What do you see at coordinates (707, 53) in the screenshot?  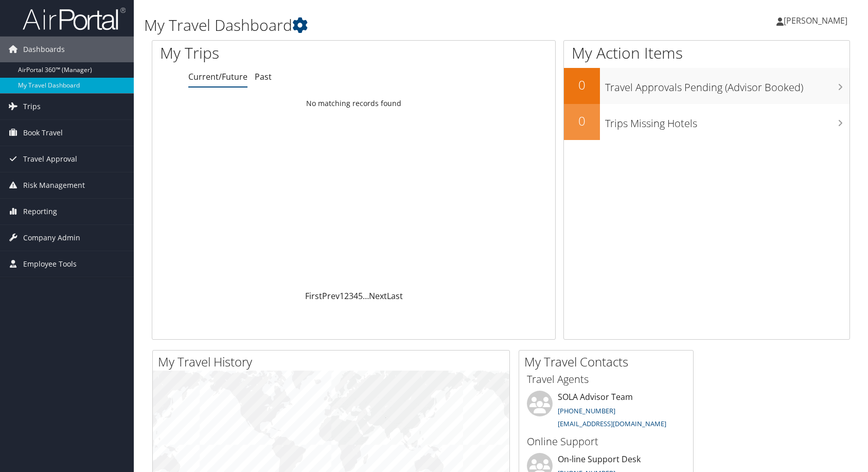 I see `h1: My Action Items` at bounding box center [707, 53].